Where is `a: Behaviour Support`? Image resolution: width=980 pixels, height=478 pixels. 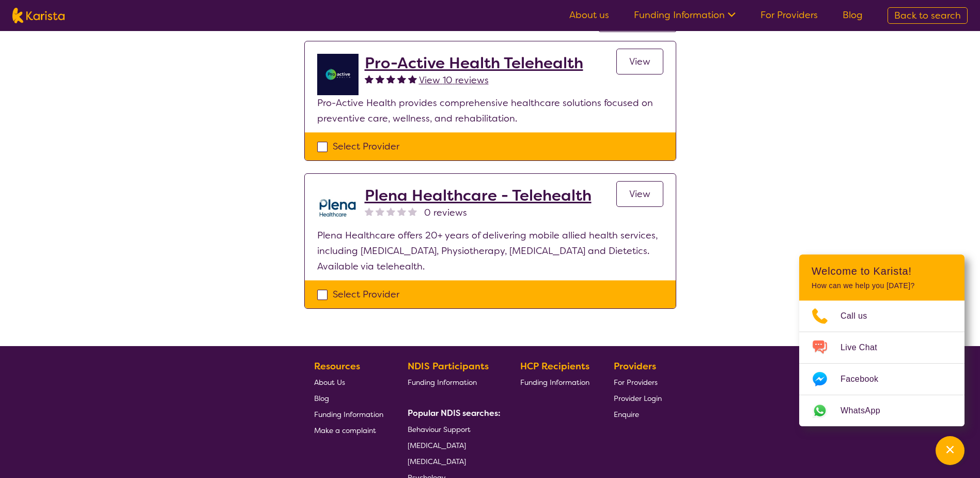
a: Behaviour Support is located at coordinates (452, 429).